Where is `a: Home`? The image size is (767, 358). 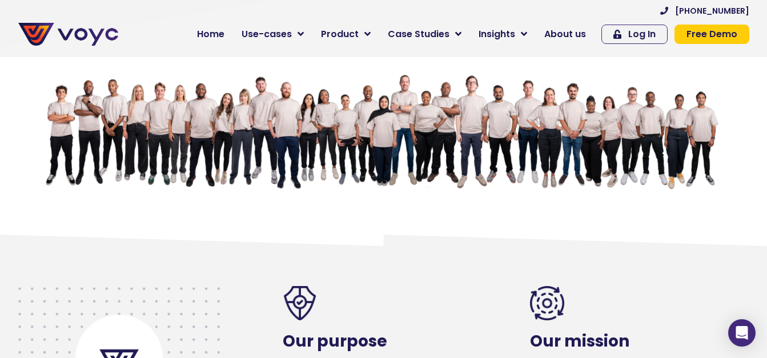
a: Home is located at coordinates (211, 34).